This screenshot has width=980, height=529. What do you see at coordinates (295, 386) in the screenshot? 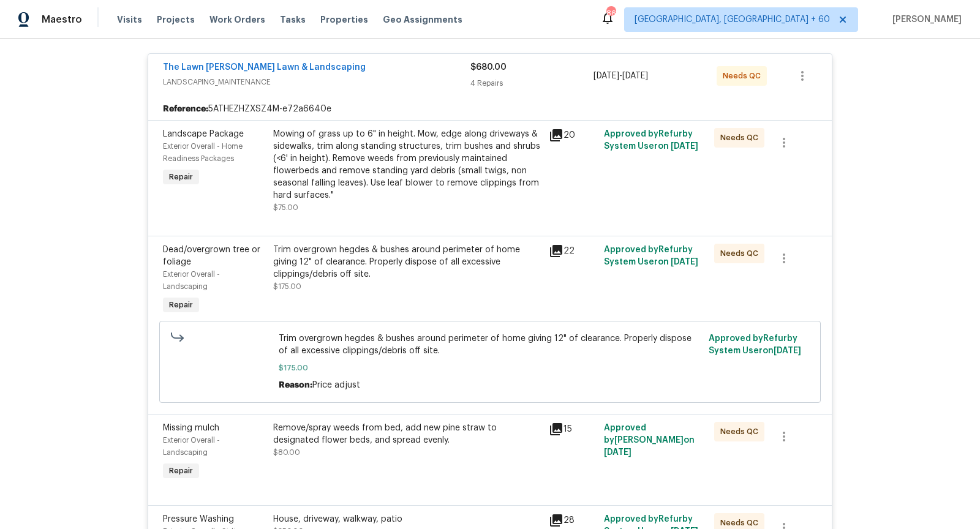
I see `span: Reason:` at bounding box center [295, 386].